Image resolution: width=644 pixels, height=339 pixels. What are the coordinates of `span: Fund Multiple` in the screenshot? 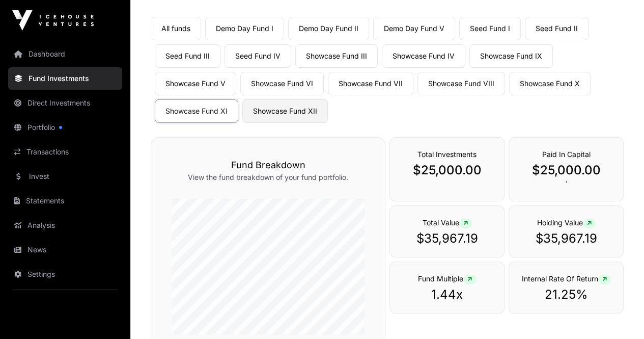 It's located at (447, 278).